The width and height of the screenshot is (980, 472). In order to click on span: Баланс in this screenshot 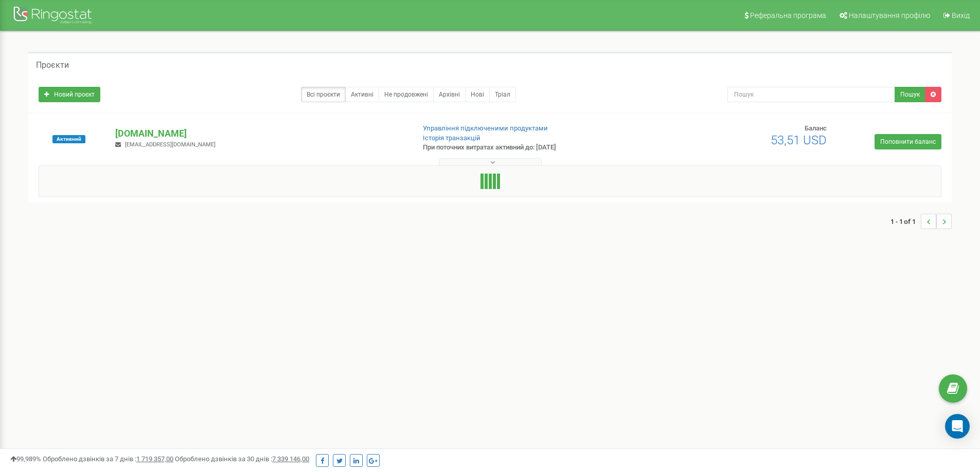, I will do `click(815, 128)`.